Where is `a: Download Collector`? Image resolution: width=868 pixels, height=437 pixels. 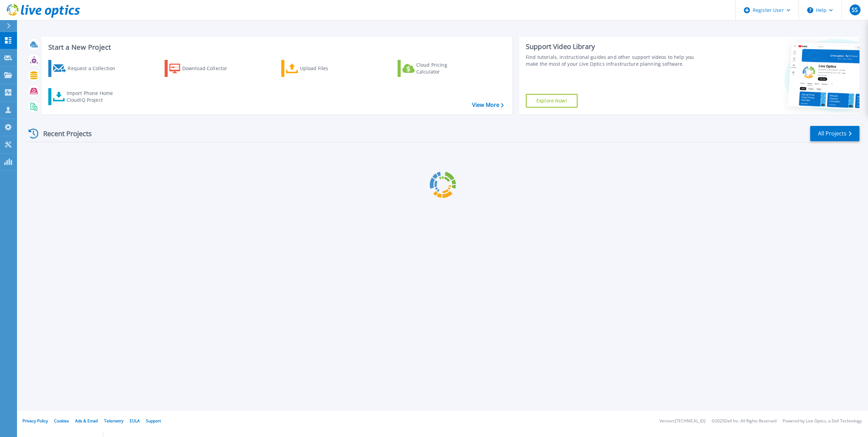
a: Download Collector is located at coordinates (202, 69).